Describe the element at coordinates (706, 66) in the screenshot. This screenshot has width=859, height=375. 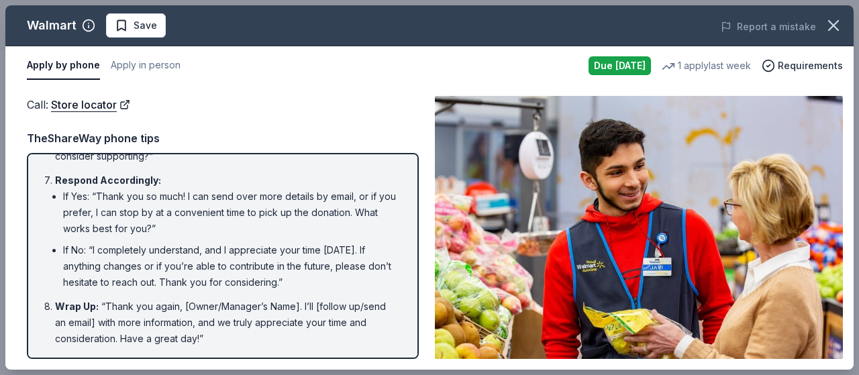
I see `div: 1 apply last week` at that location.